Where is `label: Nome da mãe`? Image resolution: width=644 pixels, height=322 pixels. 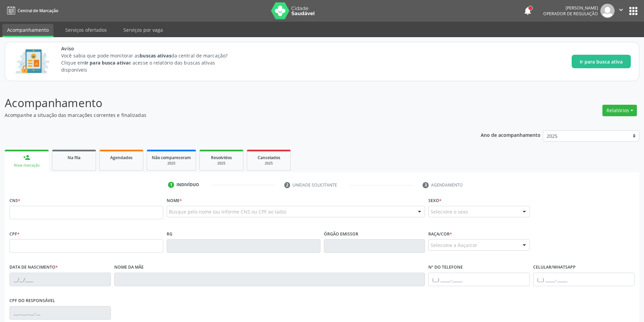
label: Nome da mãe is located at coordinates (129, 267).